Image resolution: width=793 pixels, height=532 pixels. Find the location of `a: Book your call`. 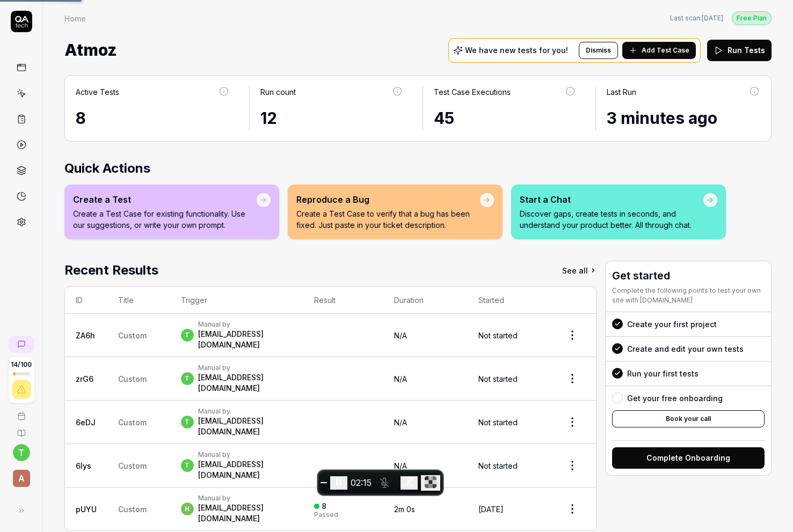

a: Book your call is located at coordinates (689, 419).